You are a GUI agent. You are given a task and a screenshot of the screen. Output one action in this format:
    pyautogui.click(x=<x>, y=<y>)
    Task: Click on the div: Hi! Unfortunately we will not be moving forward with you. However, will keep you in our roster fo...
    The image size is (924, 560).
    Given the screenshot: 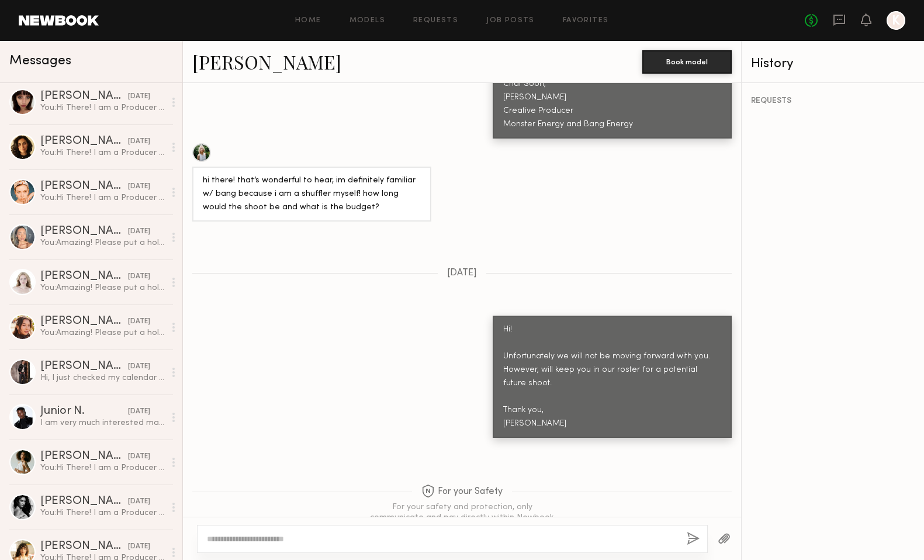 What is the action you would take?
    pyautogui.click(x=612, y=377)
    